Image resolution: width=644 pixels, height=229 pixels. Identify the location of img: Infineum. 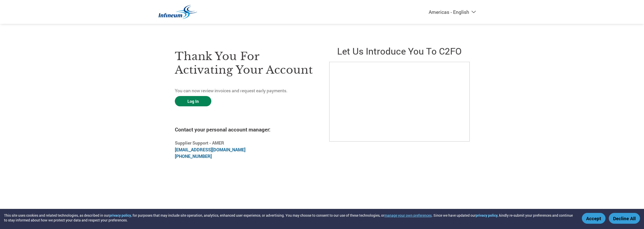
(178, 12).